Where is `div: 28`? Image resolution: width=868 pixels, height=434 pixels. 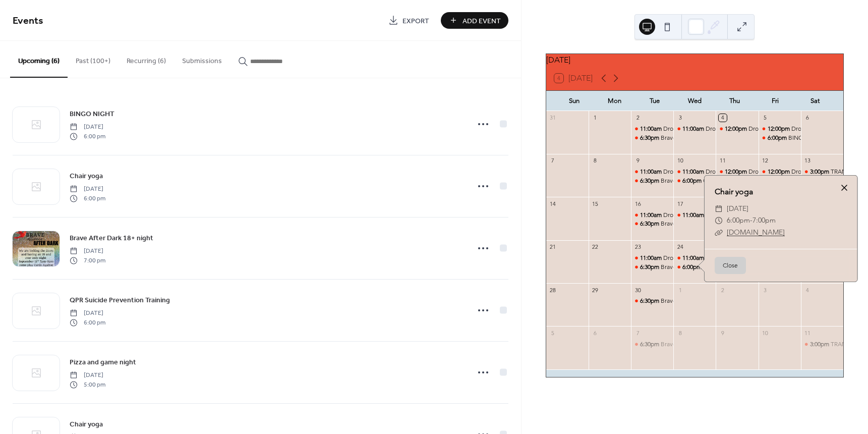 div: 28 is located at coordinates (553, 290).